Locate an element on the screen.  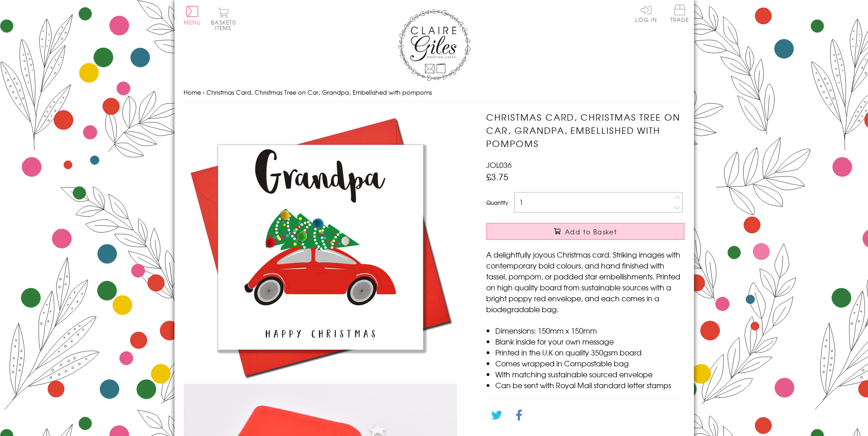
label: Quantity is located at coordinates (497, 203).